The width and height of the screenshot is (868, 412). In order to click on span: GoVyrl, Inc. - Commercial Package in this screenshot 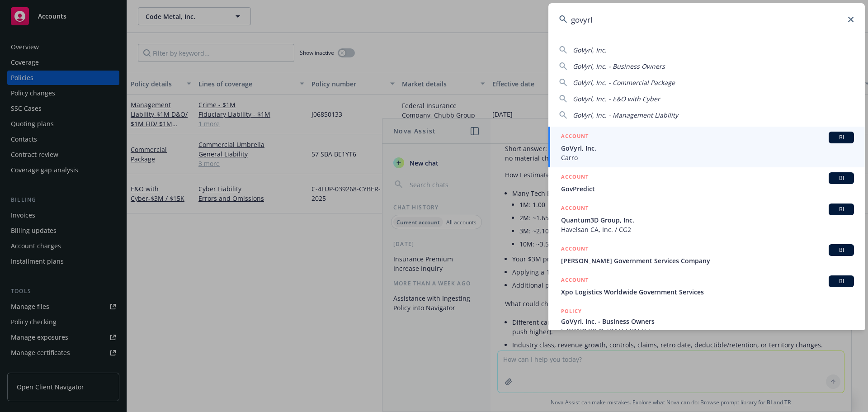, I will do `click(623, 83)`.